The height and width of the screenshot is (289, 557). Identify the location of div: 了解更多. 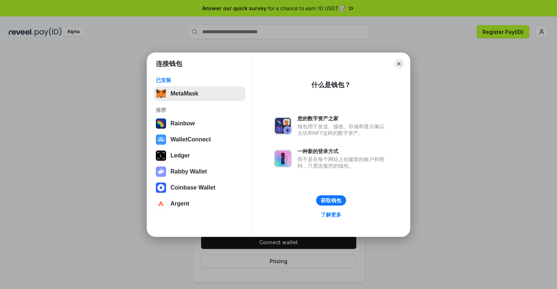
(331, 215).